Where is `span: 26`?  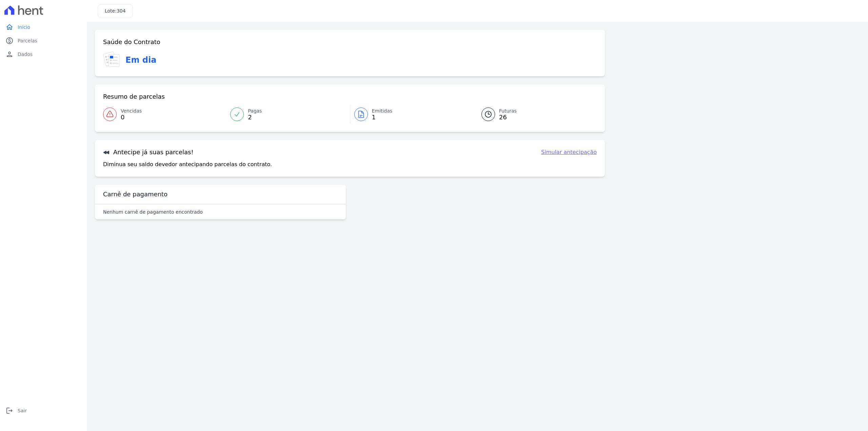
span: 26 is located at coordinates (508, 117).